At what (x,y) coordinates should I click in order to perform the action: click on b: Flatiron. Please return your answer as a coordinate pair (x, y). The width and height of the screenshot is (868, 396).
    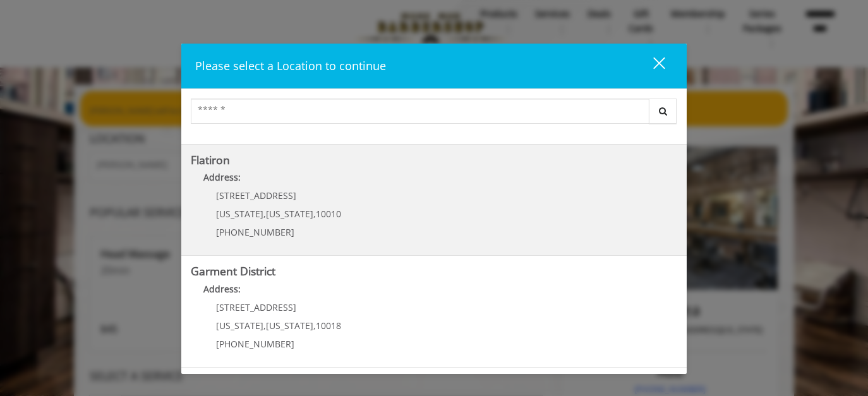
    Looking at the image, I should click on (210, 160).